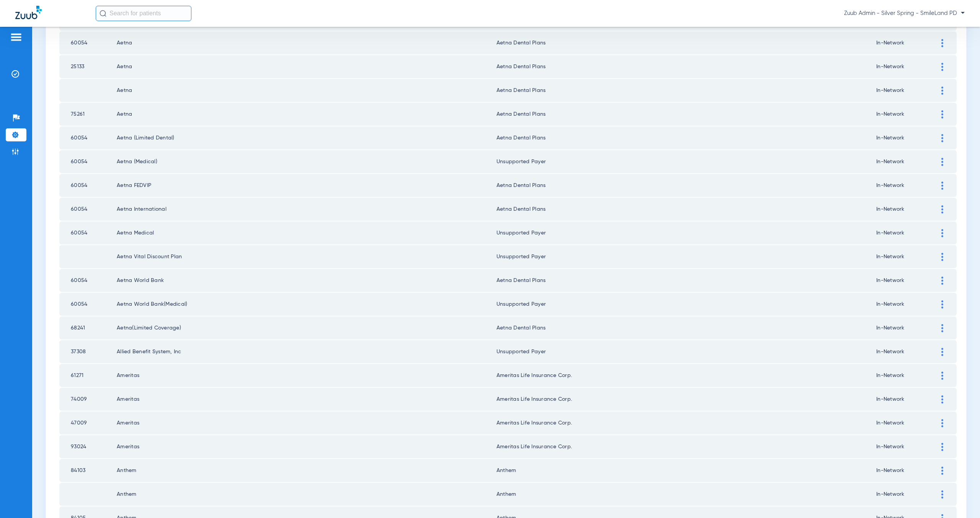 This screenshot has height=518, width=980. What do you see at coordinates (307, 304) in the screenshot?
I see `td: Aetna World Bank(Medical)` at bounding box center [307, 304].